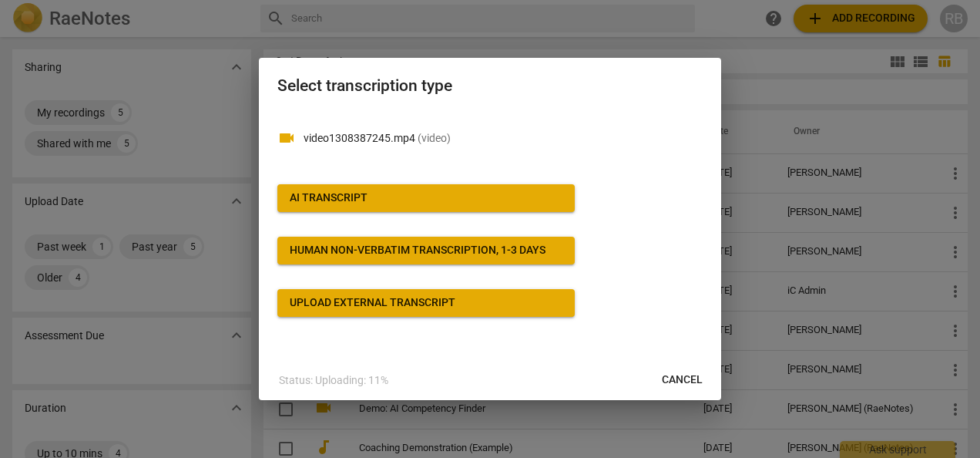 The width and height of the screenshot is (980, 458). I want to click on h2: Select transcription type, so click(490, 85).